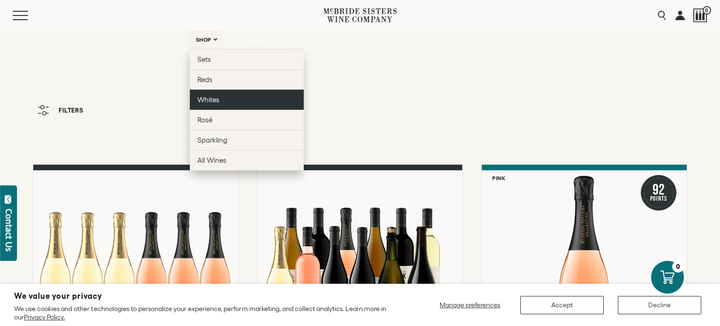 The height and width of the screenshot is (326, 720). What do you see at coordinates (212, 140) in the screenshot?
I see `span: Sparkling` at bounding box center [212, 140].